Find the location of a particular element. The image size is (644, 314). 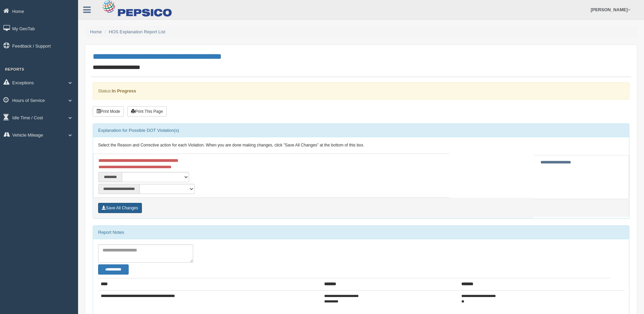

div: Report Notes is located at coordinates (361, 232).